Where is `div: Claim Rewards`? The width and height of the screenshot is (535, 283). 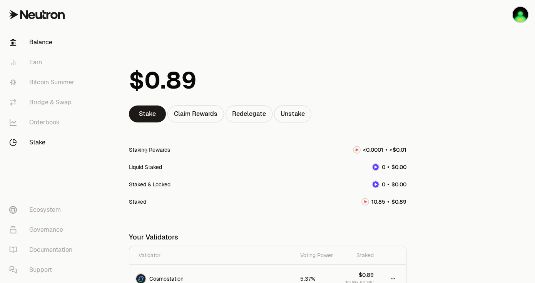
div: Claim Rewards is located at coordinates (195, 114).